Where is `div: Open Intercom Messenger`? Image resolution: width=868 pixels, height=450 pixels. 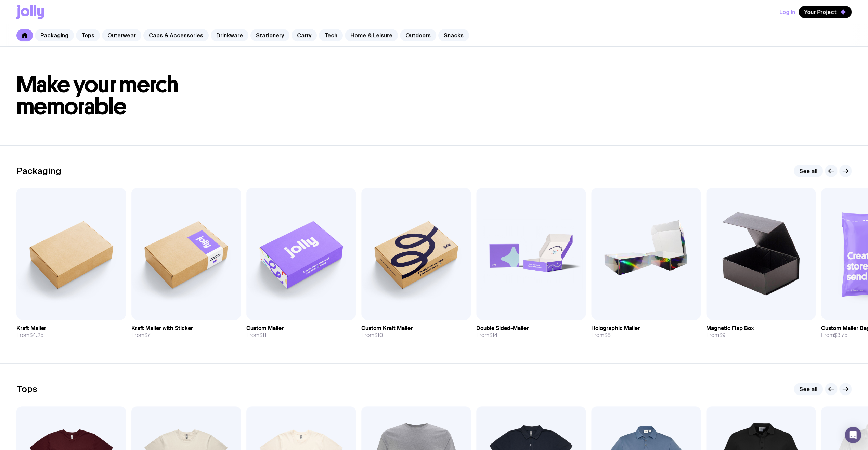
div: Open Intercom Messenger is located at coordinates (853, 435).